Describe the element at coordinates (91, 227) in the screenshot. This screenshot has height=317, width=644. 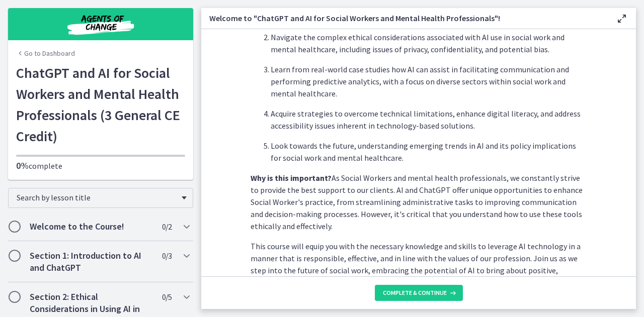
I see `h2: Welcome to the Course!` at that location.